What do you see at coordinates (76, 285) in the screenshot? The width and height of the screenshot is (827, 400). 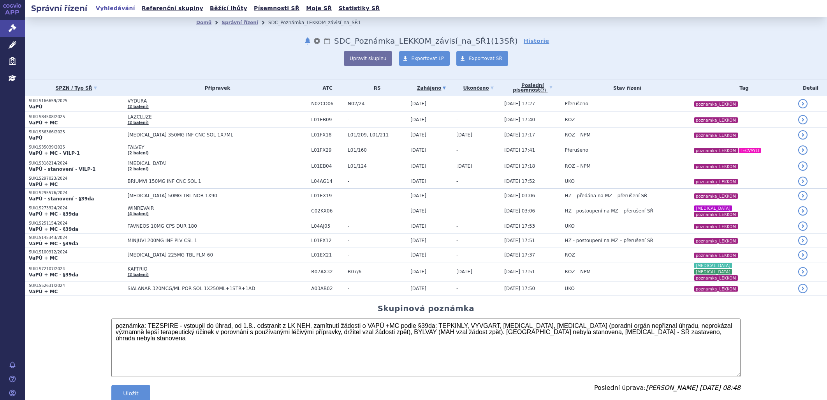 I see `p: SUKLS52631/2024` at bounding box center [76, 285].